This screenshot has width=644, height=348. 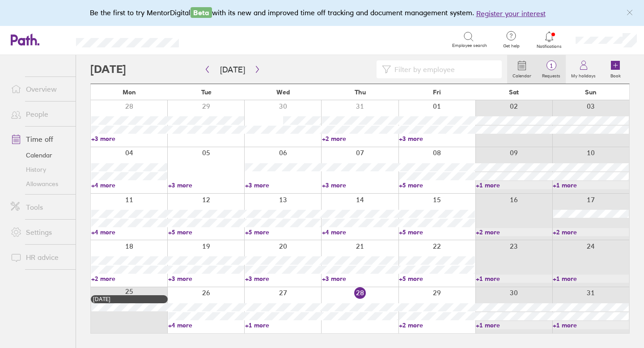 I want to click on label: My holidays, so click(x=583, y=75).